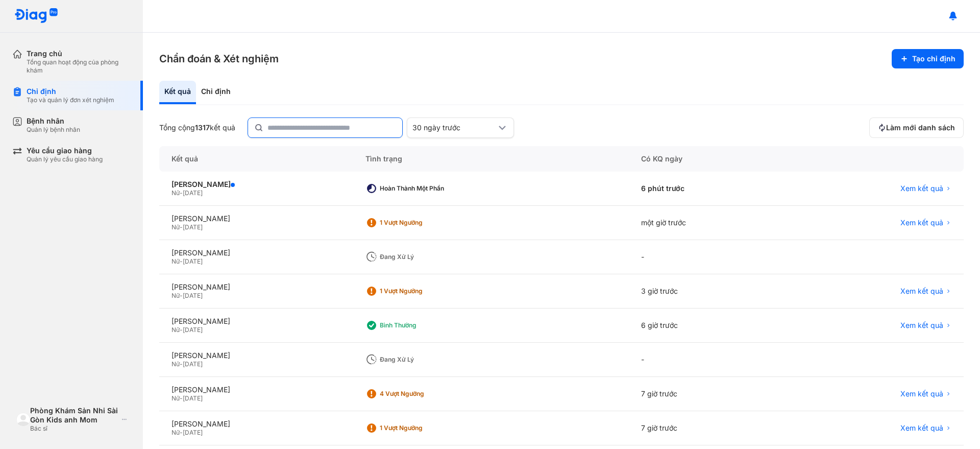  I want to click on div: Phòng Khám Sản Nhi Sài Gòn Kids anh Mom, so click(74, 415).